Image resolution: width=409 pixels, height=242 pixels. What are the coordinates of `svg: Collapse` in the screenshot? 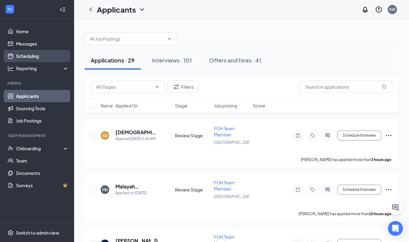 It's located at (63, 10).